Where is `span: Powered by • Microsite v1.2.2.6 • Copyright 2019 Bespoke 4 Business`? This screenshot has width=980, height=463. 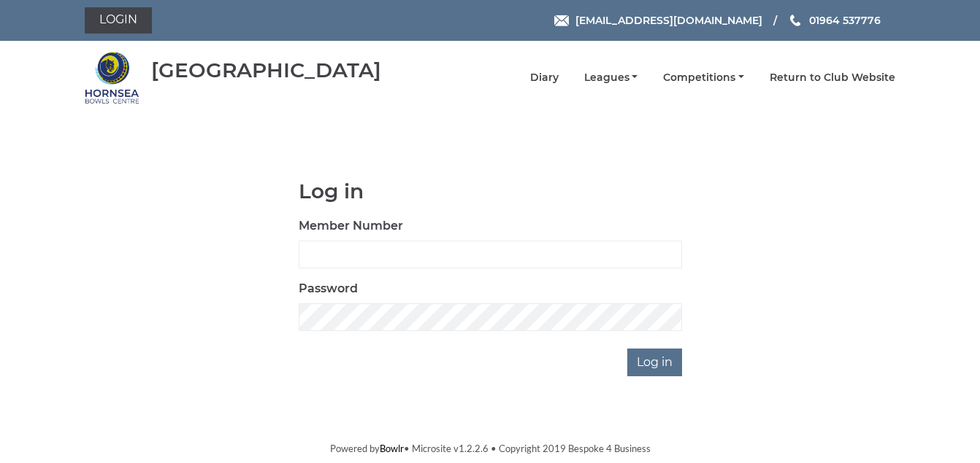
span: Powered by • Microsite v1.2.2.6 • Copyright 2019 Bespoke 4 Business is located at coordinates (490, 448).